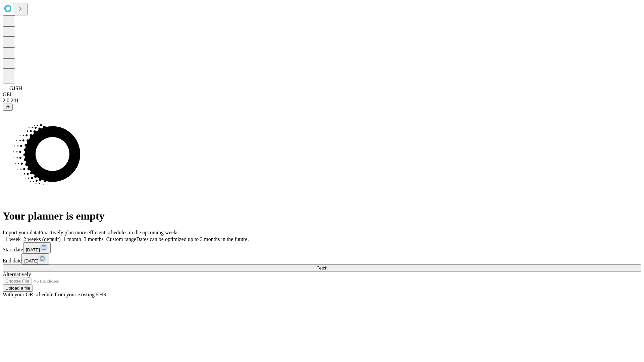  What do you see at coordinates (13, 239) in the screenshot?
I see `span: 1 week` at bounding box center [13, 239].